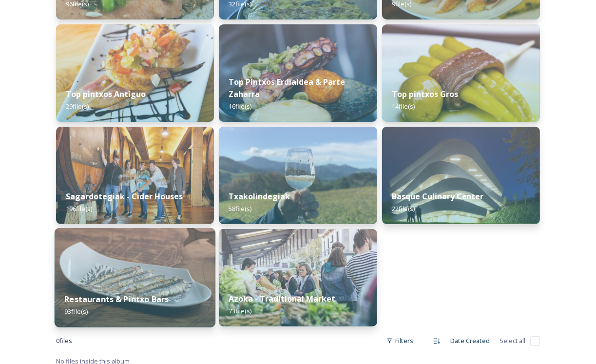  Describe the element at coordinates (240, 311) in the screenshot. I see `span: 73 file(s)` at that location.